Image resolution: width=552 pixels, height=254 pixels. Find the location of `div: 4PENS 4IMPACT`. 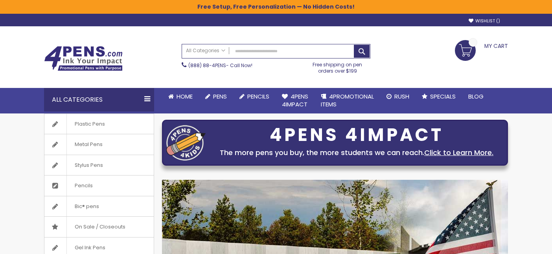

div: 4PENS 4IMPACT is located at coordinates (357, 135).